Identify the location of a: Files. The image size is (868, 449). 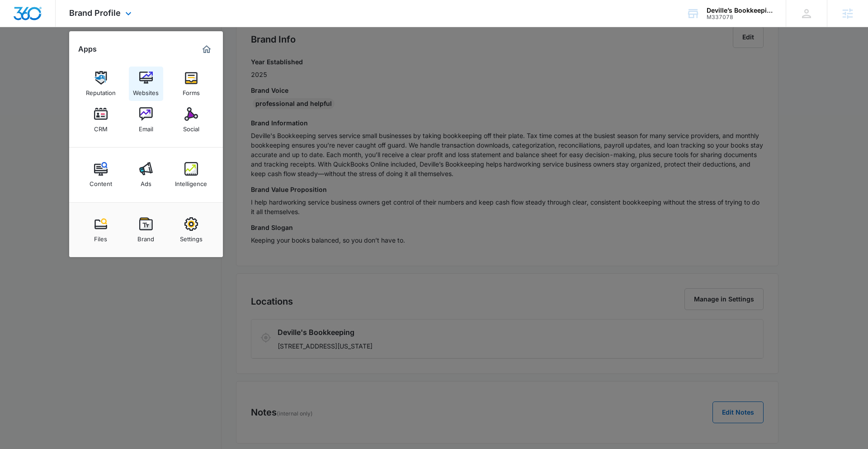
(101, 230).